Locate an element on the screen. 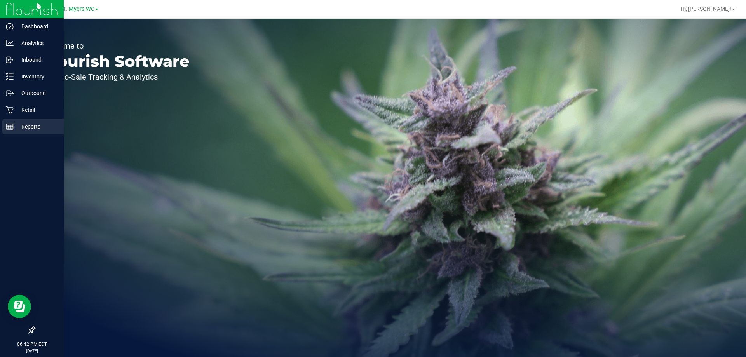  inline-svg: Outbound is located at coordinates (10, 93).